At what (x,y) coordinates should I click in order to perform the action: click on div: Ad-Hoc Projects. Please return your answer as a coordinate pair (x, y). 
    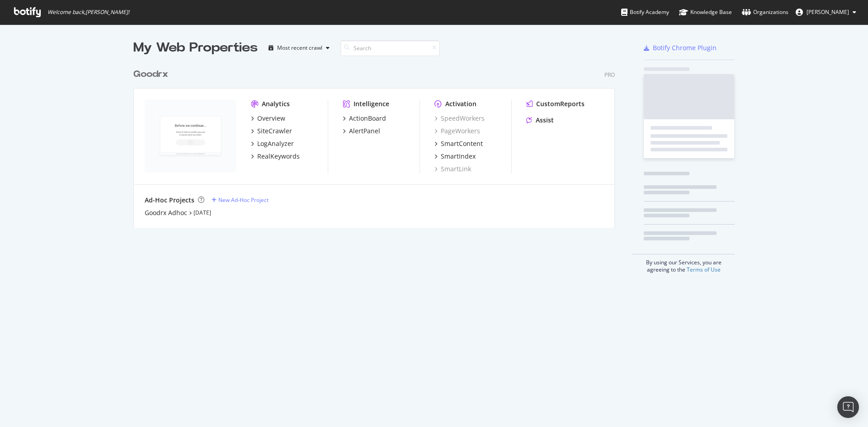
    Looking at the image, I should click on (170, 200).